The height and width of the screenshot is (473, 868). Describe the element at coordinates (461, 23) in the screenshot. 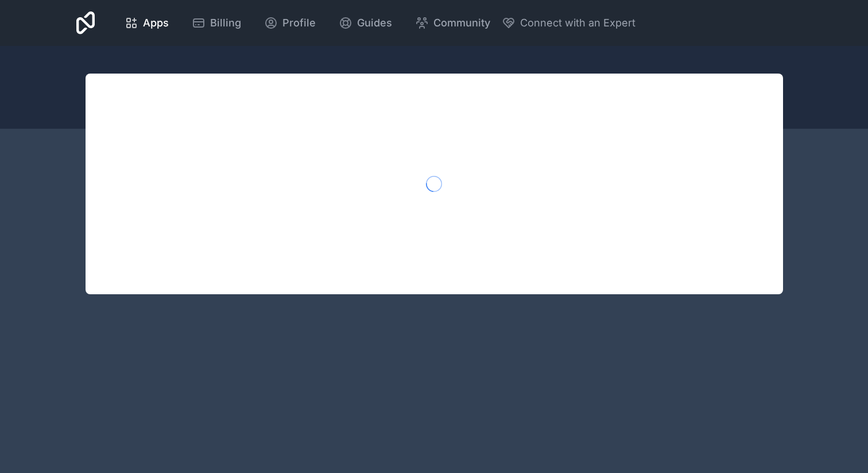

I see `span: Community` at that location.